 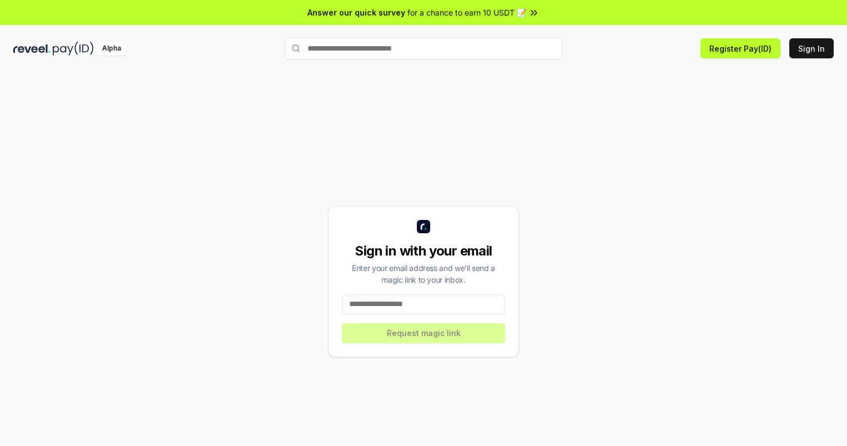 What do you see at coordinates (112, 48) in the screenshot?
I see `div: Alpha` at bounding box center [112, 48].